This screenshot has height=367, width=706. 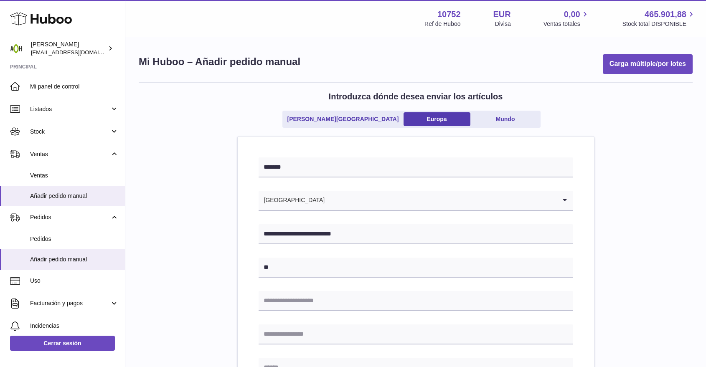 I want to click on a: 465.901,88 Stock total DISPONIBLE, so click(x=659, y=18).